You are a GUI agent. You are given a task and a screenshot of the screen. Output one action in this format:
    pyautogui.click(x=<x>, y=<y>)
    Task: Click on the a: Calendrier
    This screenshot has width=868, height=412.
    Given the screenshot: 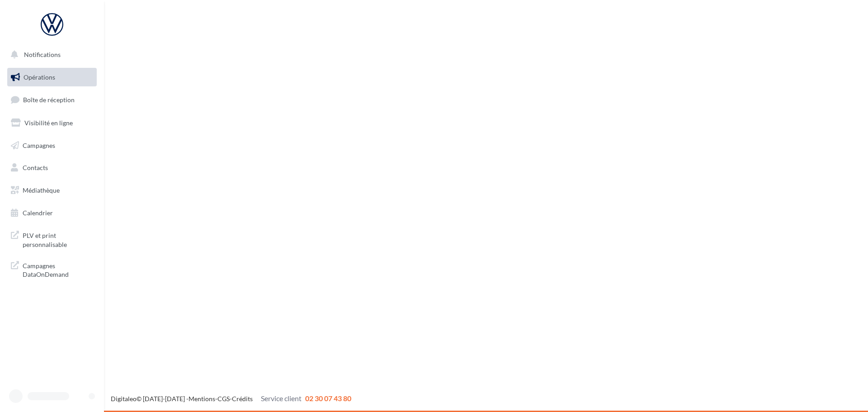 What is the action you would take?
    pyautogui.click(x=52, y=213)
    